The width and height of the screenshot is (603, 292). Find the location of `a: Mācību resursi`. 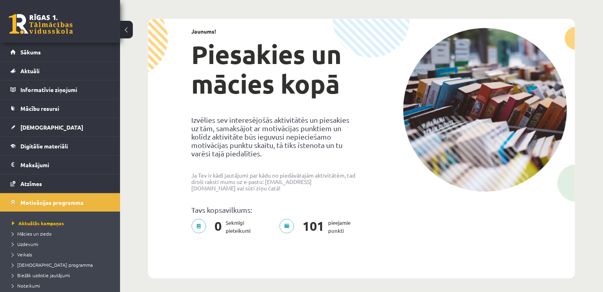

a: Mācību resursi is located at coordinates (60, 108).